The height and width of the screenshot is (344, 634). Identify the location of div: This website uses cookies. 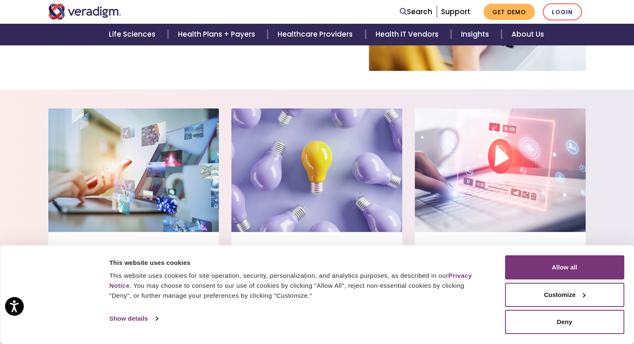
(297, 263).